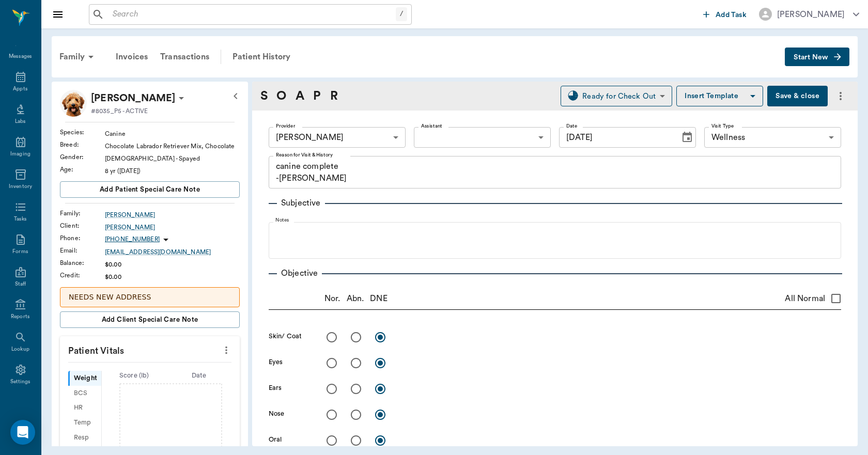  What do you see at coordinates (305, 155) in the screenshot?
I see `label: Reason for Visit & History` at bounding box center [305, 155].